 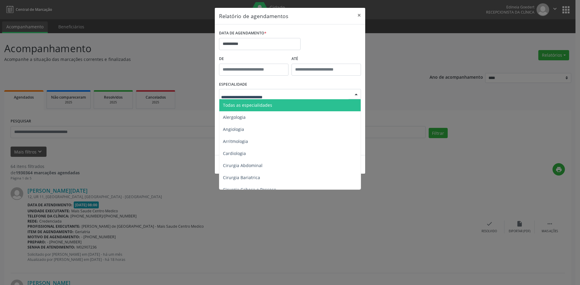 What do you see at coordinates (241, 178) in the screenshot?
I see `span: Cirurgia Bariatrica` at bounding box center [241, 178].